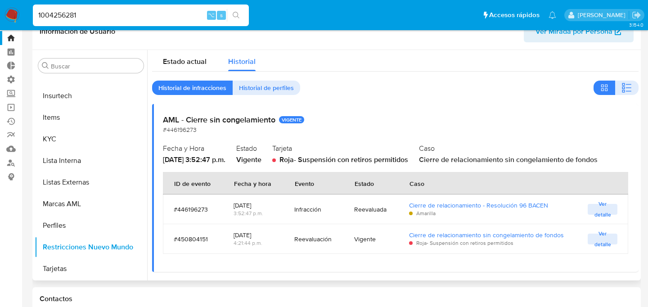 This screenshot has height=307, width=648. I want to click on a: Salir, so click(636, 15).